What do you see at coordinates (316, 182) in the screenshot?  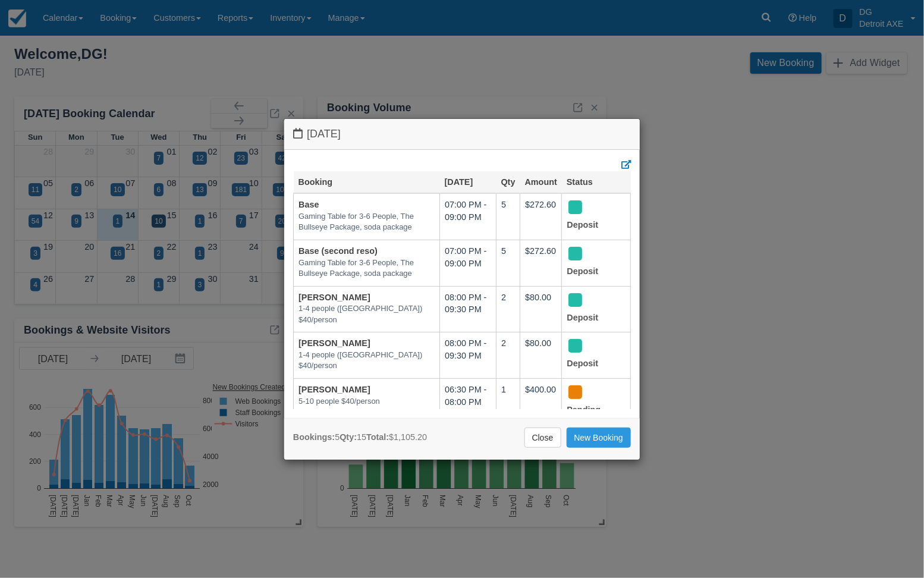 I see `a: Booking` at bounding box center [316, 182].